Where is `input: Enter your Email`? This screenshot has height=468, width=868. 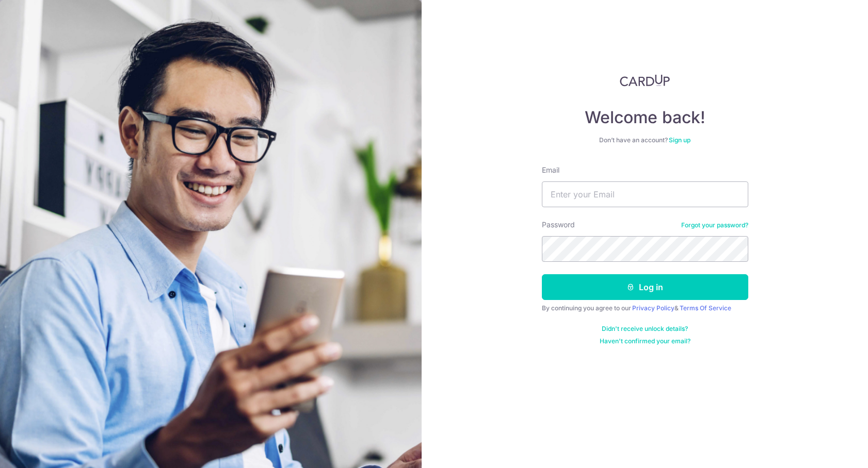
input: Enter your Email is located at coordinates (645, 194).